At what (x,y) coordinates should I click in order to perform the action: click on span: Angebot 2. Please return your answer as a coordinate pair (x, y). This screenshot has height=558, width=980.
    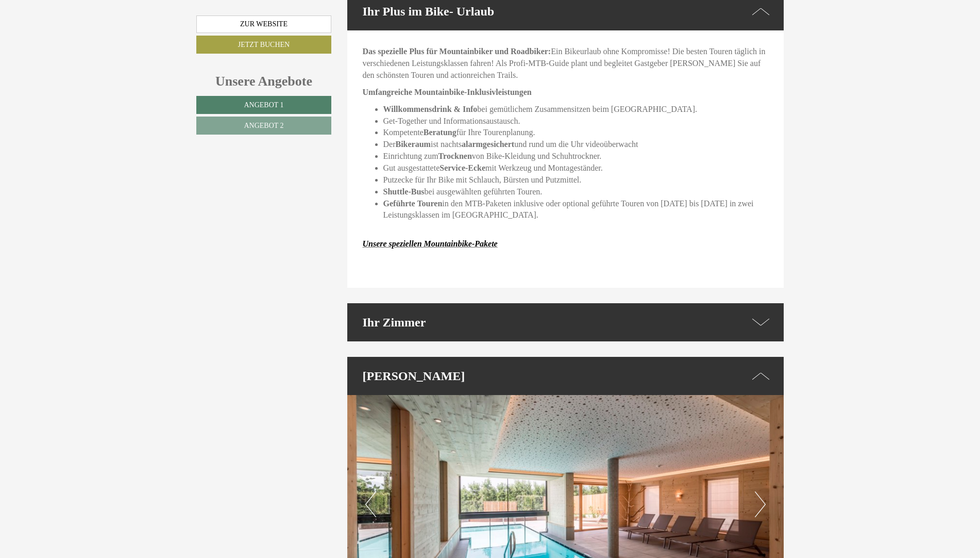
    Looking at the image, I should click on (263, 125).